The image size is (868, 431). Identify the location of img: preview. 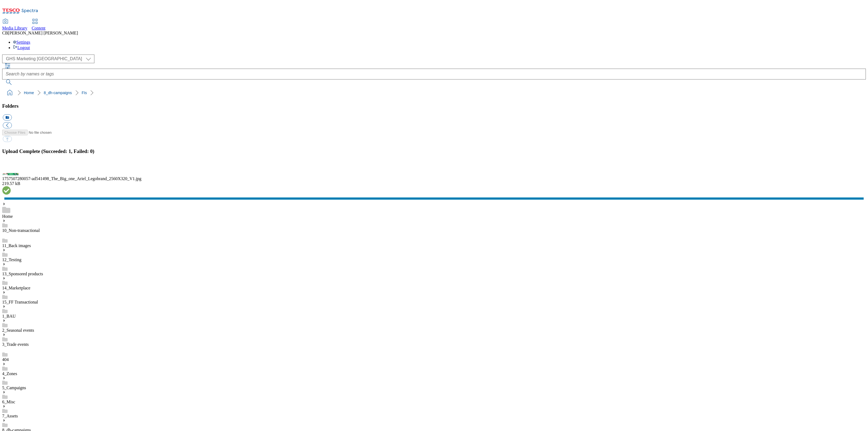
(11, 174).